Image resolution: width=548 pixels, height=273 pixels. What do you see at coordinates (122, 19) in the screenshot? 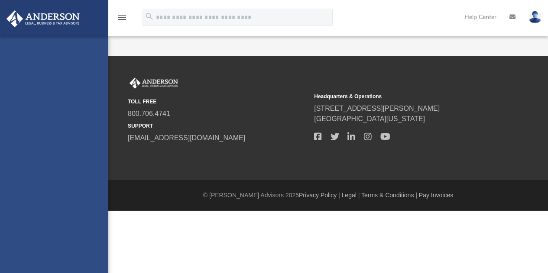
I see `a: menu` at bounding box center [122, 19].